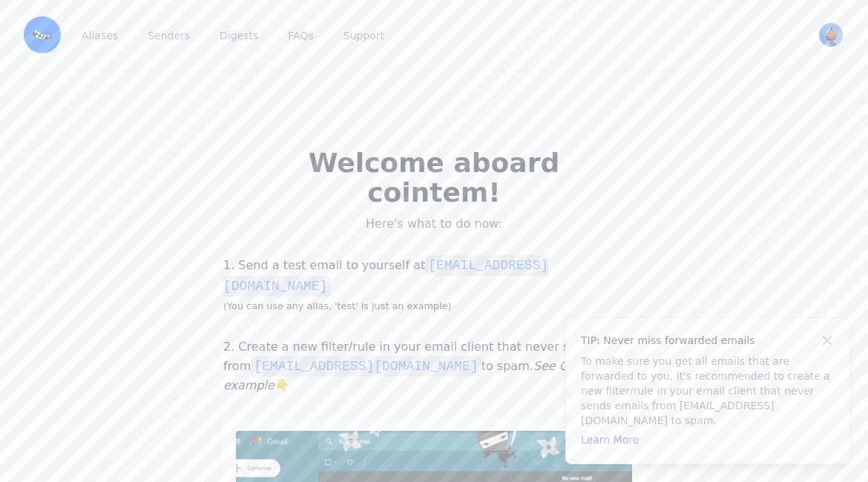 The width and height of the screenshot is (868, 482). What do you see at coordinates (434, 366) in the screenshot?
I see `p: 2. Create a new filter/rule in your email client that never sends emails from to spam. 👇` at bounding box center [434, 366].